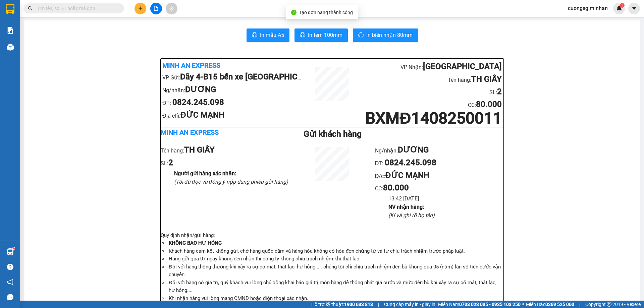 The image size is (644, 308). I want to click on strong: 0708 023 035 - 0935 103 250, so click(490, 304).